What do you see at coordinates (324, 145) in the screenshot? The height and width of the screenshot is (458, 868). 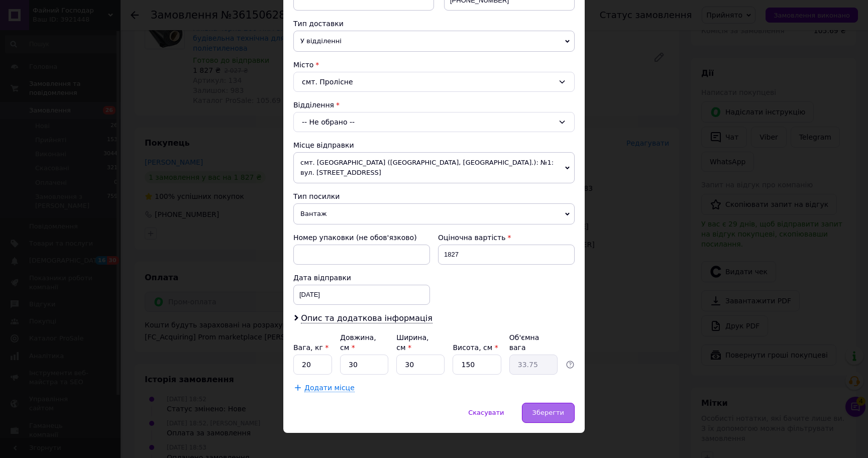 I see `span: Місце відправки` at bounding box center [324, 145].